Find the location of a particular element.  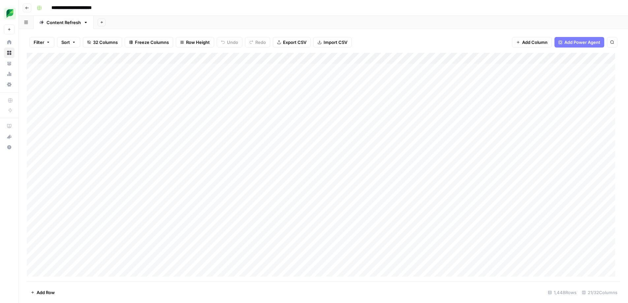

button: Add Row is located at coordinates (43, 292).